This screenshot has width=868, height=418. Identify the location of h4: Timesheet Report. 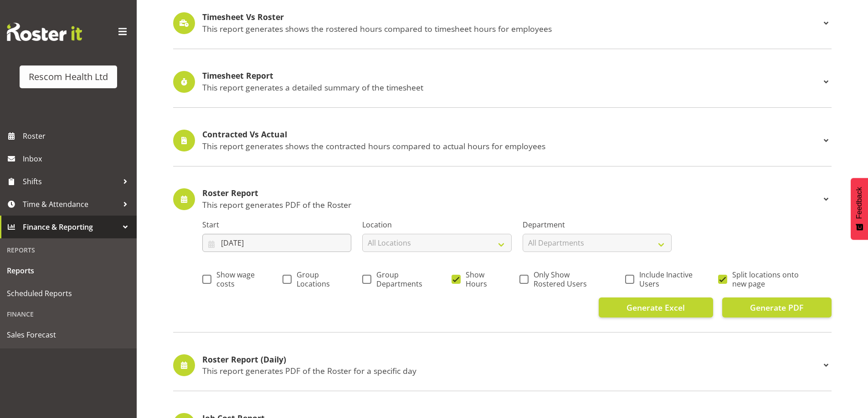
(512, 76).